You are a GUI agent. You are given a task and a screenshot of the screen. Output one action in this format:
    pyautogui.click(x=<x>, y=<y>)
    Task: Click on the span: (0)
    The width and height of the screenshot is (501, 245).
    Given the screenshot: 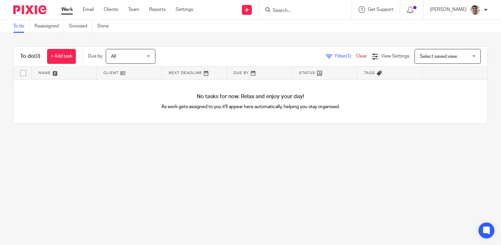 What is the action you would take?
    pyautogui.click(x=37, y=56)
    